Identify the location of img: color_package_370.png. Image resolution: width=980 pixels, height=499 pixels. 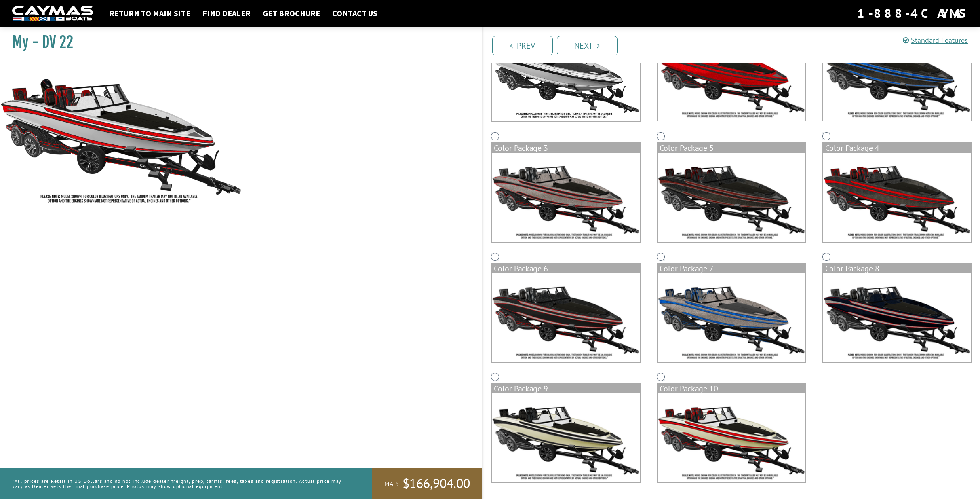
(566, 438).